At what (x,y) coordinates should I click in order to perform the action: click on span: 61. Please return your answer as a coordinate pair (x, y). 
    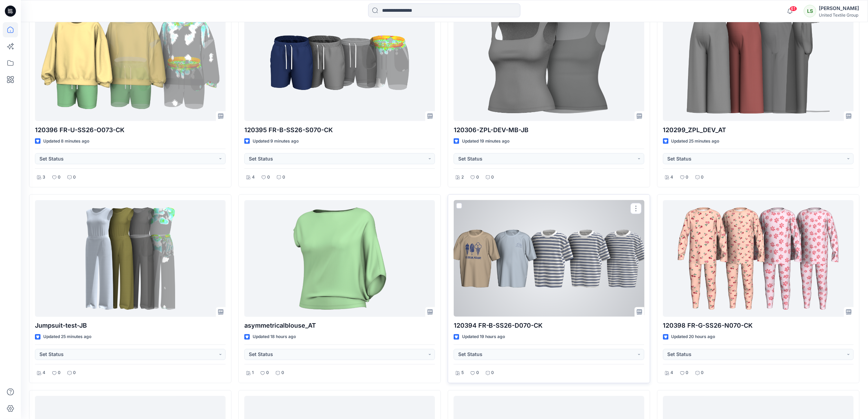
    Looking at the image, I should click on (794, 8).